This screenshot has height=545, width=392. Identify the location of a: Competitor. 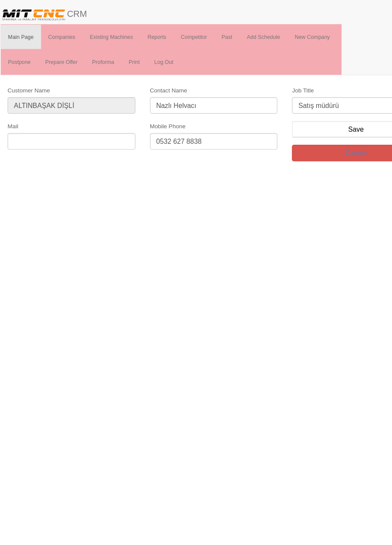
(178, 33).